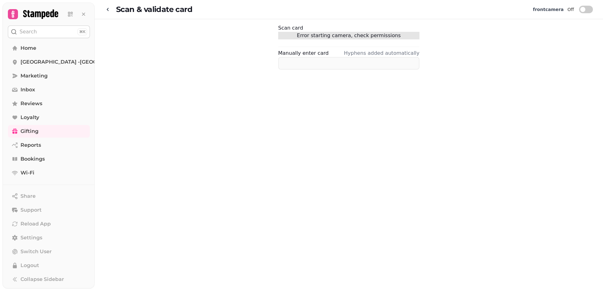 The image size is (603, 291). Describe the element at coordinates (82, 32) in the screenshot. I see `div: ⌘K` at that location.